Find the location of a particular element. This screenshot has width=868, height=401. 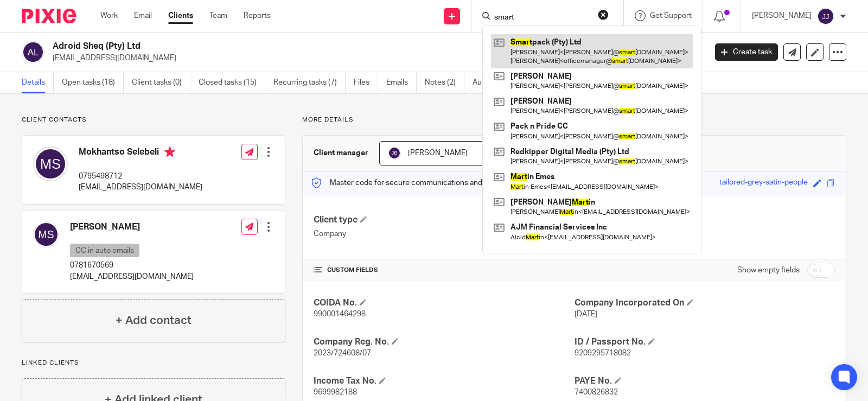

a: Reports is located at coordinates (257, 16).